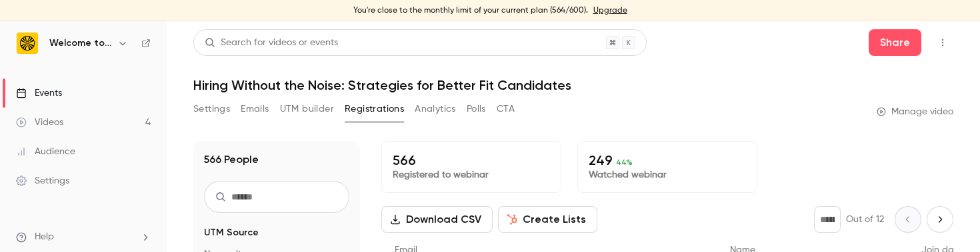 The width and height of the screenshot is (980, 252). I want to click on h6: Welcome to the Jungle, so click(81, 43).